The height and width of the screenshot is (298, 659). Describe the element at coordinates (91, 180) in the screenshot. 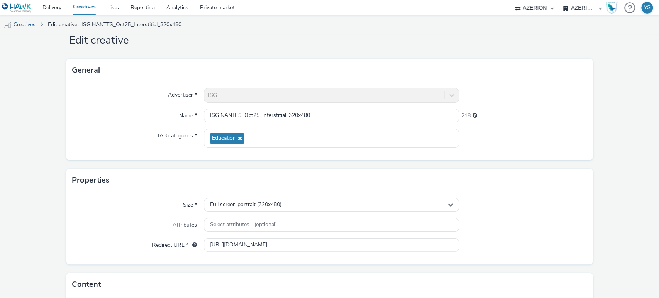

I see `h3: Properties` at that location.